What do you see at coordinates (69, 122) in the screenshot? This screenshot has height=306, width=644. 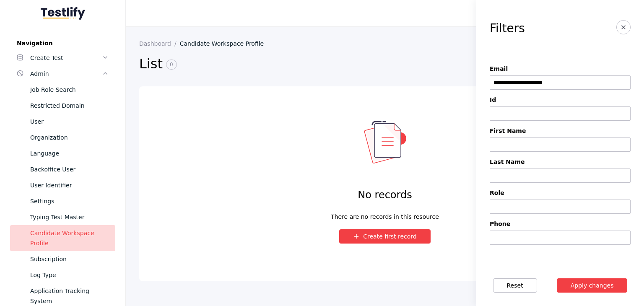 I see `div: User` at bounding box center [69, 122].